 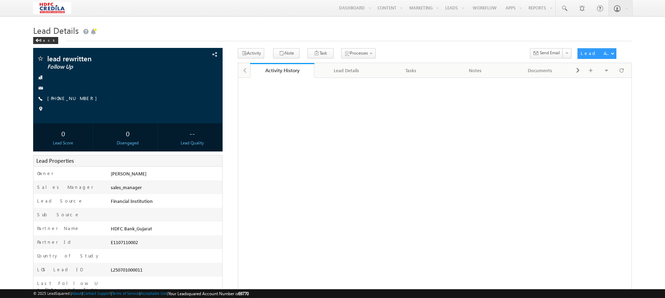 What do you see at coordinates (320, 53) in the screenshot?
I see `button: Task` at bounding box center [320, 53].